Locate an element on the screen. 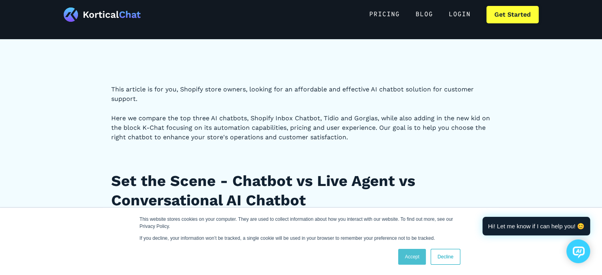 The width and height of the screenshot is (602, 275). a: Pricing is located at coordinates (384, 15).